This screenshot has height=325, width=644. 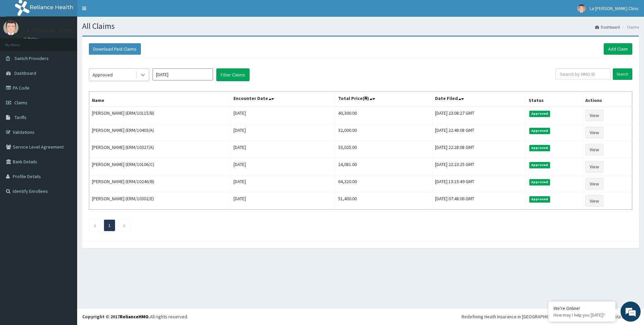 What do you see at coordinates (383, 132) in the screenshot?
I see `td: 32,000.00` at bounding box center [383, 132].